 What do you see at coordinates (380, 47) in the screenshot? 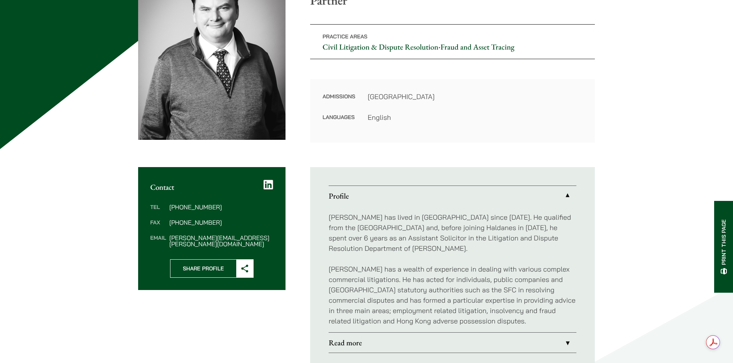
I see `a: Civil Litigation & Dispute Resolution` at bounding box center [380, 47].